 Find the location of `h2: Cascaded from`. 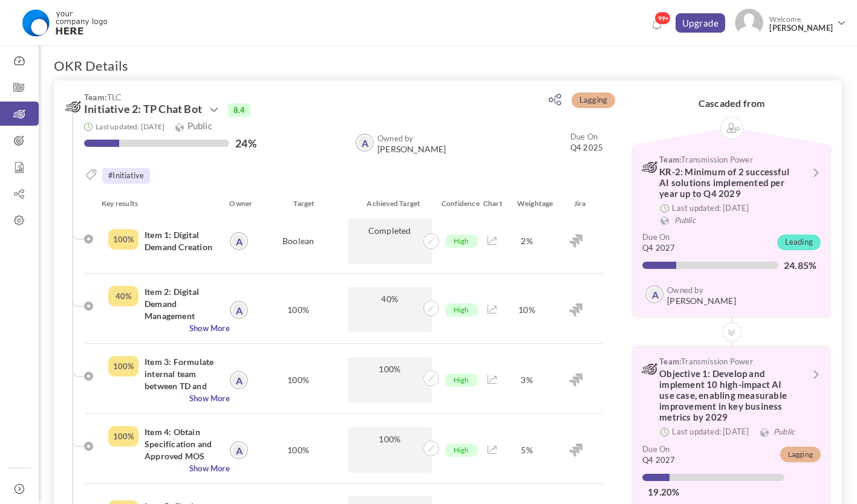

h2: Cascaded from is located at coordinates (731, 103).